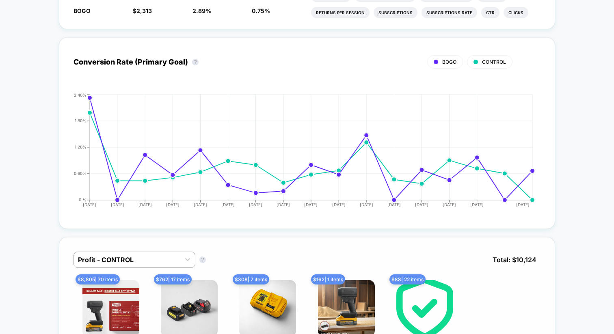 The width and height of the screenshot is (614, 334). I want to click on span: 2.89 %, so click(202, 11).